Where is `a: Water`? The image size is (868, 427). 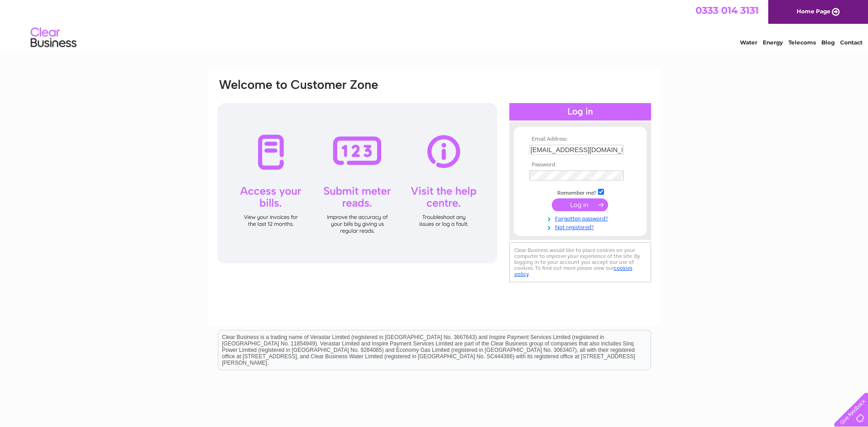
a: Water is located at coordinates (749, 42).